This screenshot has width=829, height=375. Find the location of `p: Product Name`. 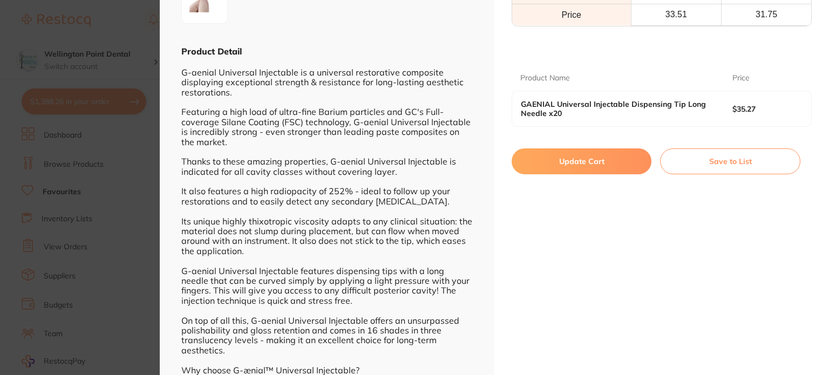

p: Product Name is located at coordinates (545, 78).